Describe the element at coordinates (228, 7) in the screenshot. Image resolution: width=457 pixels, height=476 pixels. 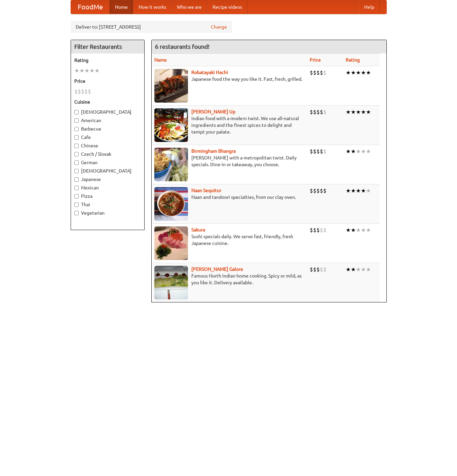
I see `a: Recipe videos` at that location.